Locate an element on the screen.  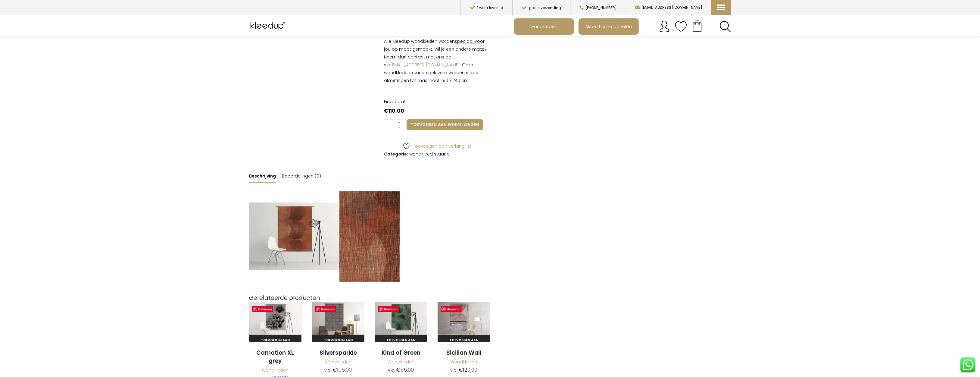
a: Toevoegen aan verlanglijst is located at coordinates (437, 146).